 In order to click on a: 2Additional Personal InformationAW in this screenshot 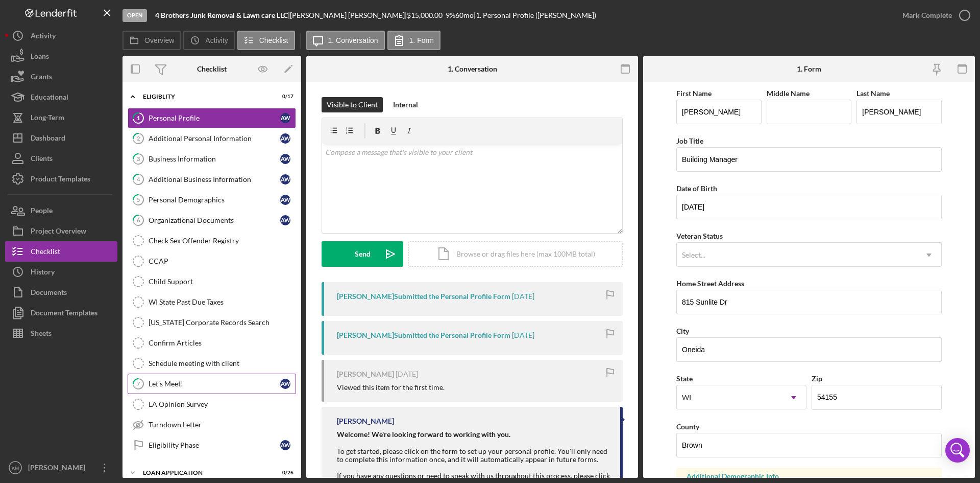, I will do `click(212, 138)`.